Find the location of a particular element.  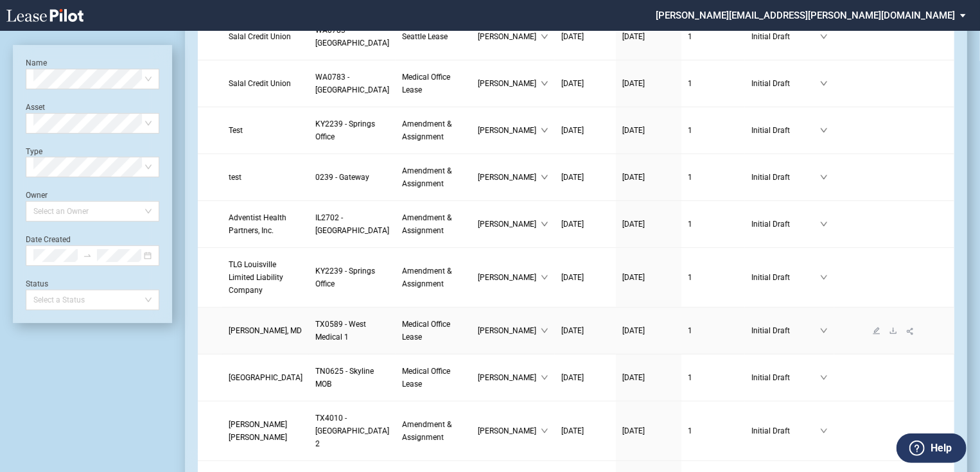

span: WA0783 - North East Retail is located at coordinates (352, 83).